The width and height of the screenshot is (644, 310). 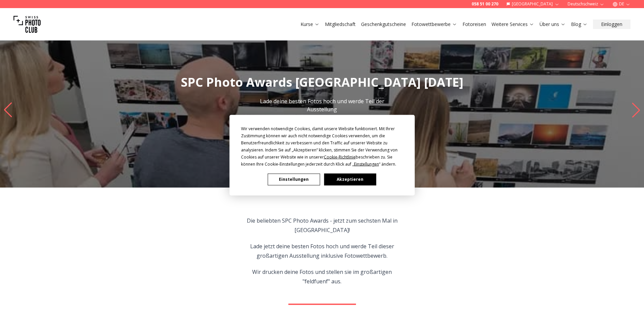 I want to click on button: Einstellungen, so click(x=294, y=179).